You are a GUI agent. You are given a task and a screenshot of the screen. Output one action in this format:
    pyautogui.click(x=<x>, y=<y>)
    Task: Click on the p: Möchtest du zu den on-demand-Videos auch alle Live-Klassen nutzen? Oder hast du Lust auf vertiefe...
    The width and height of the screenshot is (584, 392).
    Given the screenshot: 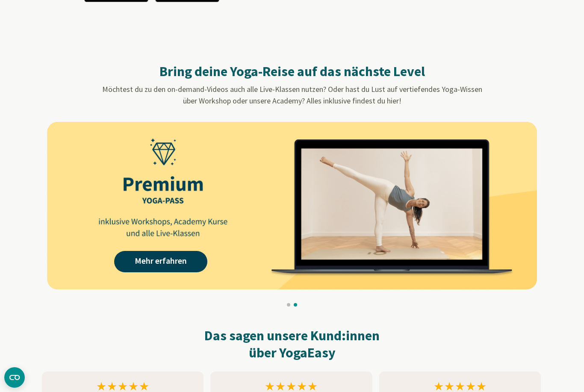 What is the action you would take?
    pyautogui.click(x=292, y=95)
    